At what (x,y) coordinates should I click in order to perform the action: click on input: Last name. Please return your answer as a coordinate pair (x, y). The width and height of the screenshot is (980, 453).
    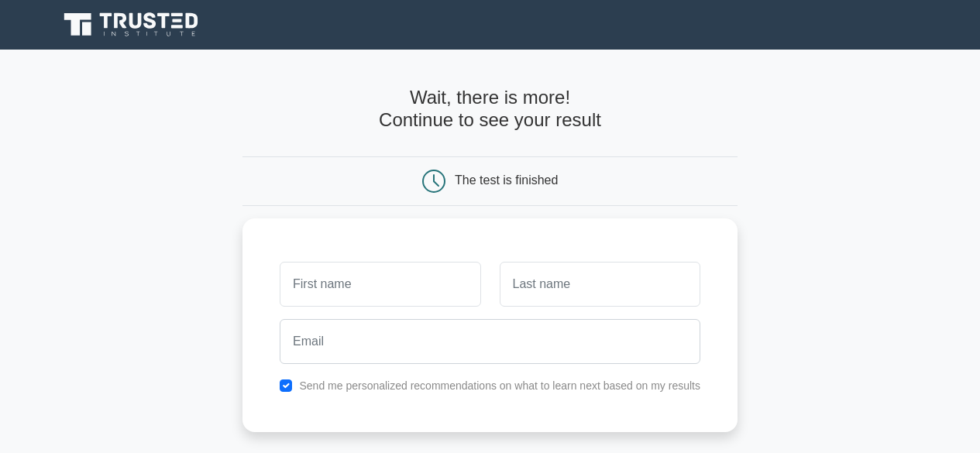
    Looking at the image, I should click on (599, 284).